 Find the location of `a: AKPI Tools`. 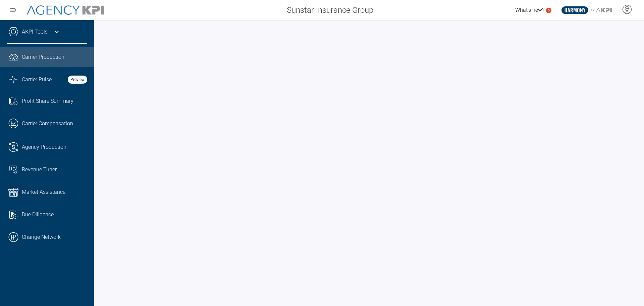

a: AKPI Tools is located at coordinates (34, 32).